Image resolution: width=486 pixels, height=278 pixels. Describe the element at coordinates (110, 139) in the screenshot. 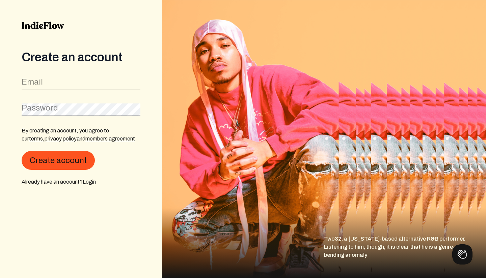

I see `a: members agreement` at that location.